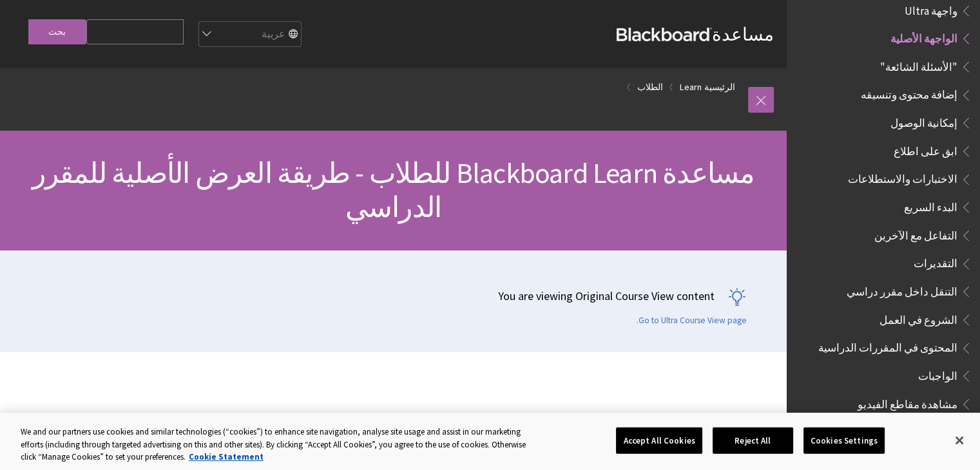 Image resolution: width=980 pixels, height=470 pixels. Describe the element at coordinates (902, 289) in the screenshot. I see `span: التنقل داخل مقرر دراسي` at that location.